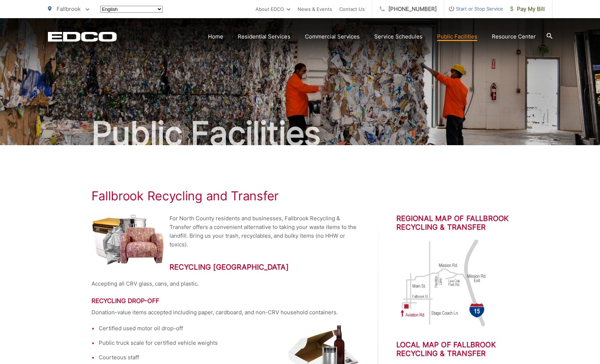 The width and height of the screenshot is (600, 364). I want to click on p: Accepting all CRV glass, cans, and plastic., so click(226, 284).